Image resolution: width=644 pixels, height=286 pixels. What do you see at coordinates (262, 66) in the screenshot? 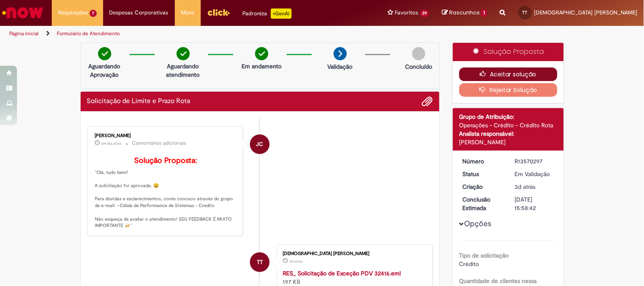
I see `p: Em andamento` at bounding box center [262, 66].